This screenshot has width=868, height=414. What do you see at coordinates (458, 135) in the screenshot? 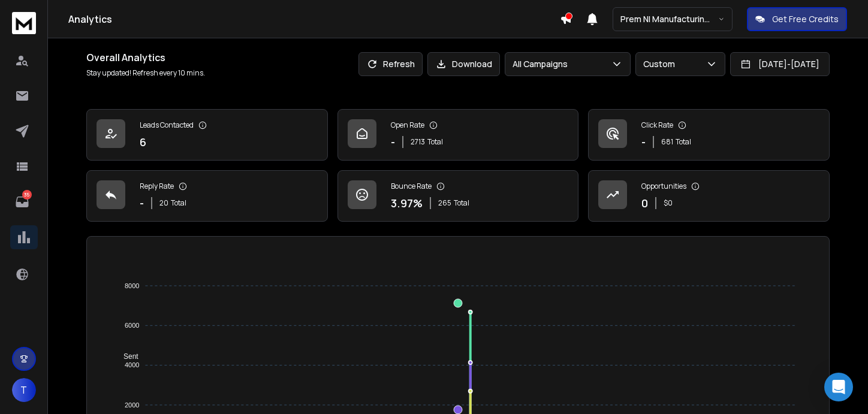
I see `a: Open Rate-2713Total` at bounding box center [458, 135].